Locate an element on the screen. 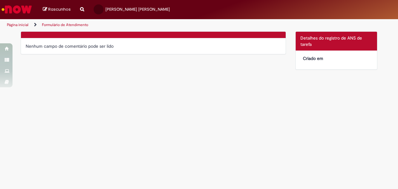 Image resolution: width=398 pixels, height=189 pixels. img: ServiceNow is located at coordinates (17, 9).